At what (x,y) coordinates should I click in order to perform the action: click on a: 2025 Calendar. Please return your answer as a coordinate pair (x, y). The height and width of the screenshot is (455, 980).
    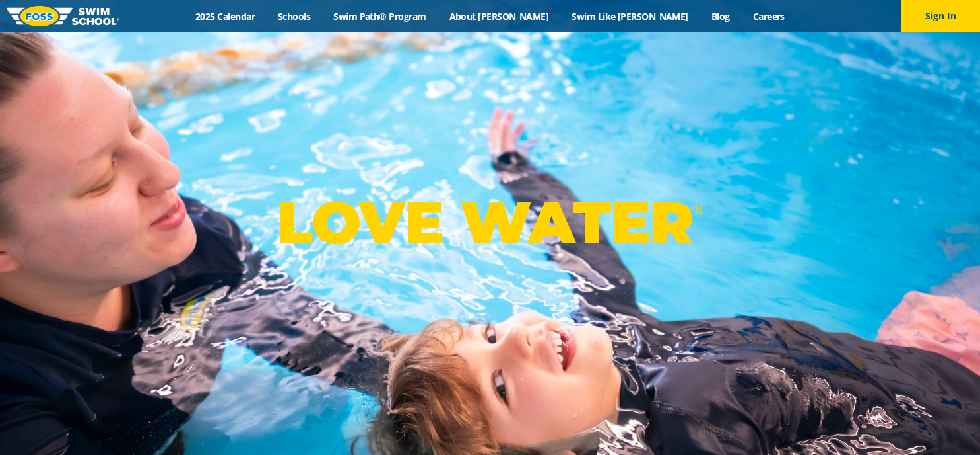
    Looking at the image, I should click on (225, 16).